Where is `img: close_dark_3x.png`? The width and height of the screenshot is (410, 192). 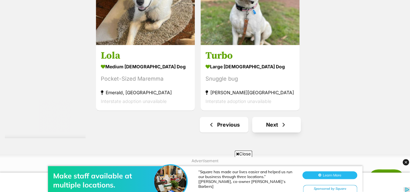
img: close_dark_3x.png is located at coordinates (405, 162).